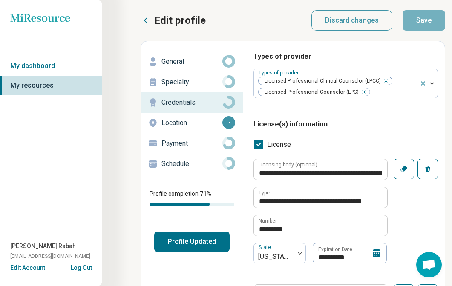  I want to click on span: License, so click(279, 145).